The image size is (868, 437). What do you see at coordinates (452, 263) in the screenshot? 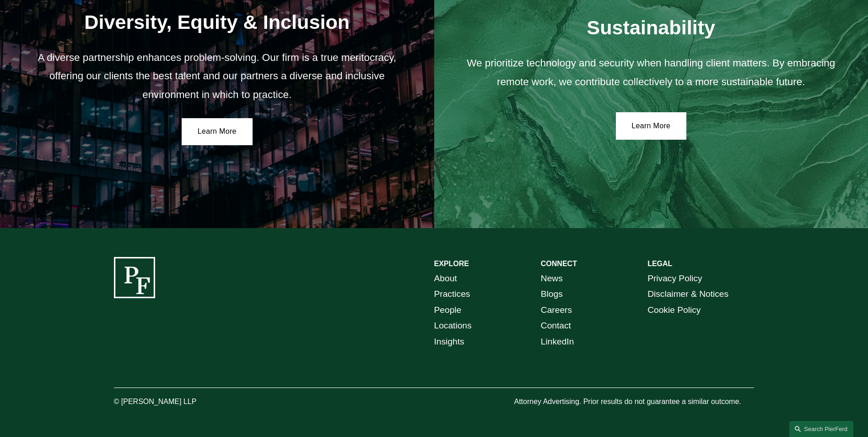
I see `strong: EXPLORE` at bounding box center [452, 263].